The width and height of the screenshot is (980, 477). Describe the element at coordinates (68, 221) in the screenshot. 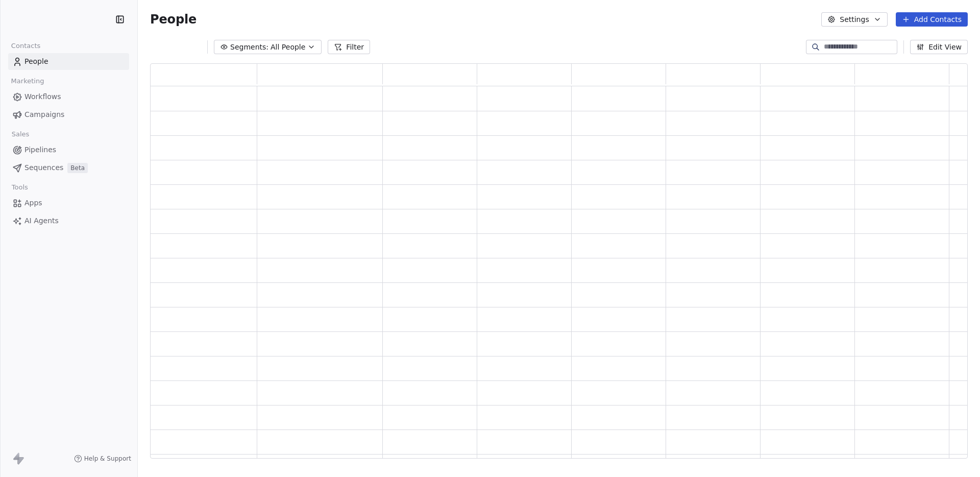

I see `a: AI Agents` at that location.